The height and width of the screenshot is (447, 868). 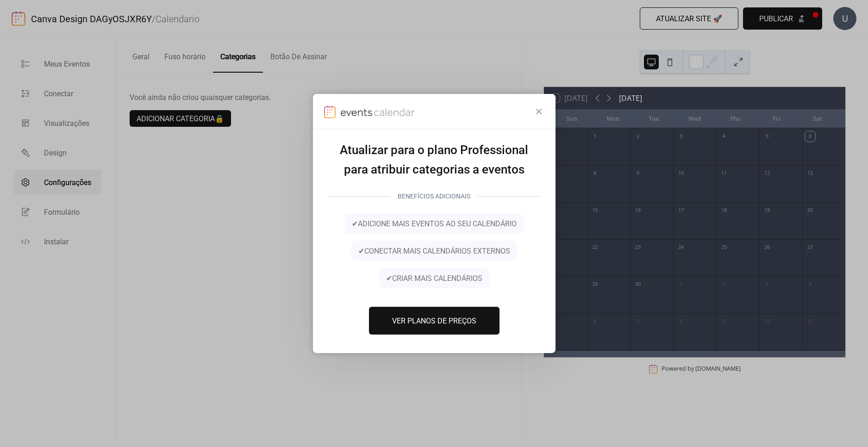 I want to click on span: Ver Planos de Preços, so click(x=434, y=321).